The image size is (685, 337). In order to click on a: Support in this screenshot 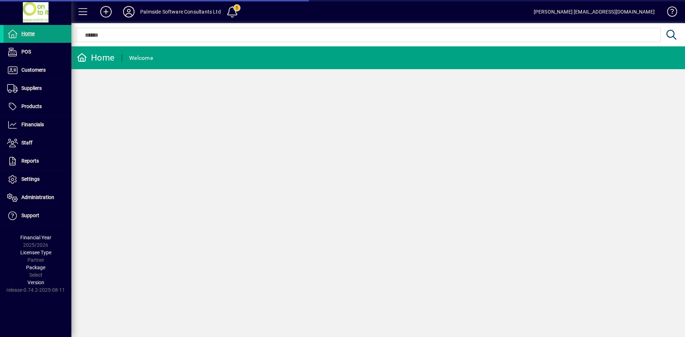, I will do `click(37, 216)`.